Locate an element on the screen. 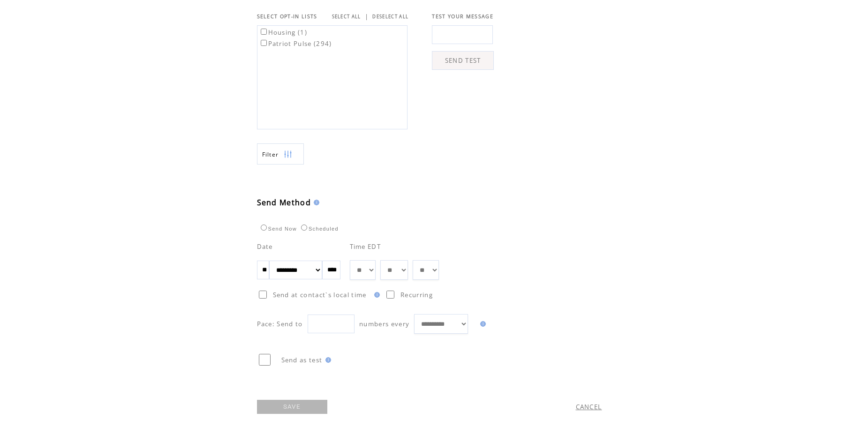 This screenshot has height=427, width=868. a: SAVE is located at coordinates (293, 406).